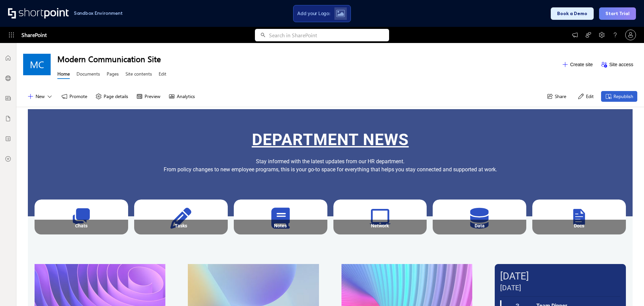  I want to click on div: Chats, so click(81, 226).